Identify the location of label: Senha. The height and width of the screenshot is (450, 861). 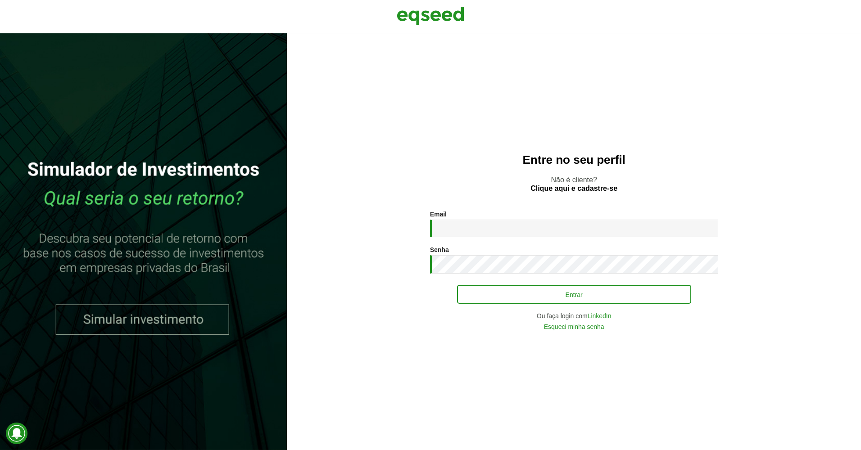
(439, 250).